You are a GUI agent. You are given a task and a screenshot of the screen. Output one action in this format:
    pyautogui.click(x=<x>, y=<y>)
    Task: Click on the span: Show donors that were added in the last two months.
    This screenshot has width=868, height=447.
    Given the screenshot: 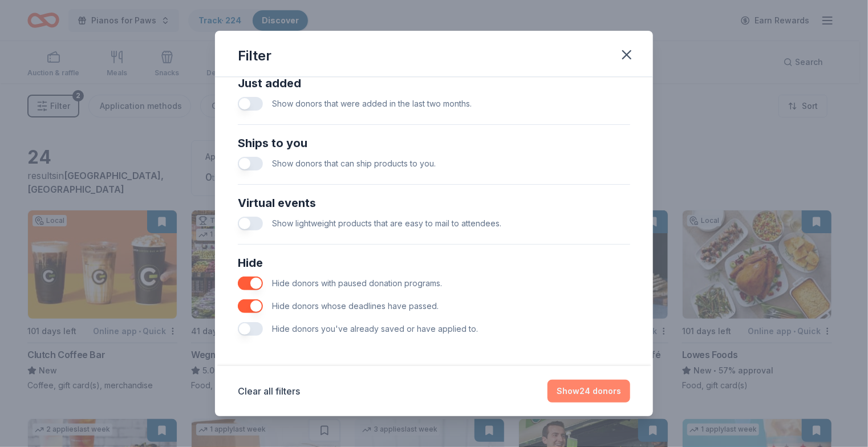 What is the action you would take?
    pyautogui.click(x=372, y=103)
    